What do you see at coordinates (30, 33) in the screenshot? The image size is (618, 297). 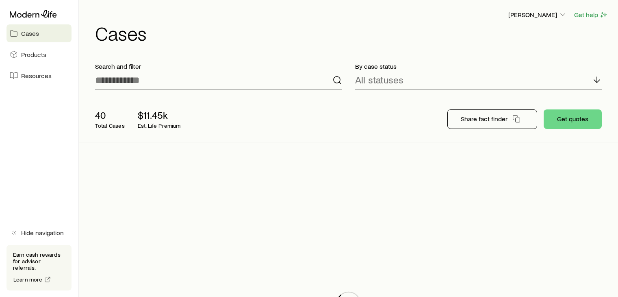 I see `span: Cases` at bounding box center [30, 33].